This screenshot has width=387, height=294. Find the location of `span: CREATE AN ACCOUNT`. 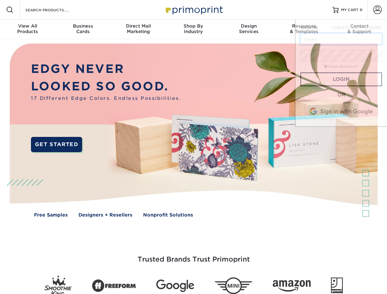

span: CREATE AN ACCOUNT is located at coordinates (356, 28).